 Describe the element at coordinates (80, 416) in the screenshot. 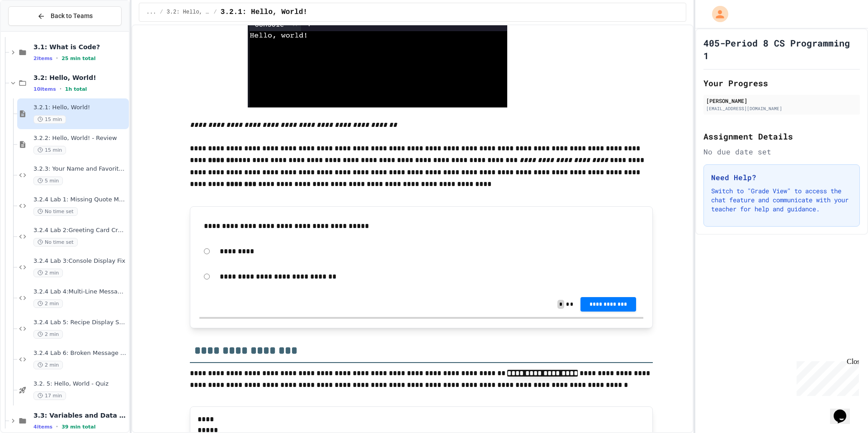

I see `span: 3.3: Variables and Data Types` at that location.